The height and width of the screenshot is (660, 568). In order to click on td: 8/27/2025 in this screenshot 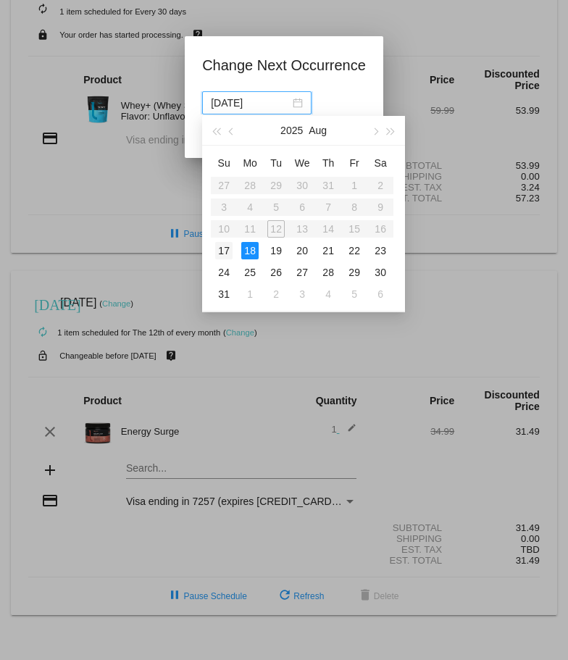, I will do `click(302, 272)`.